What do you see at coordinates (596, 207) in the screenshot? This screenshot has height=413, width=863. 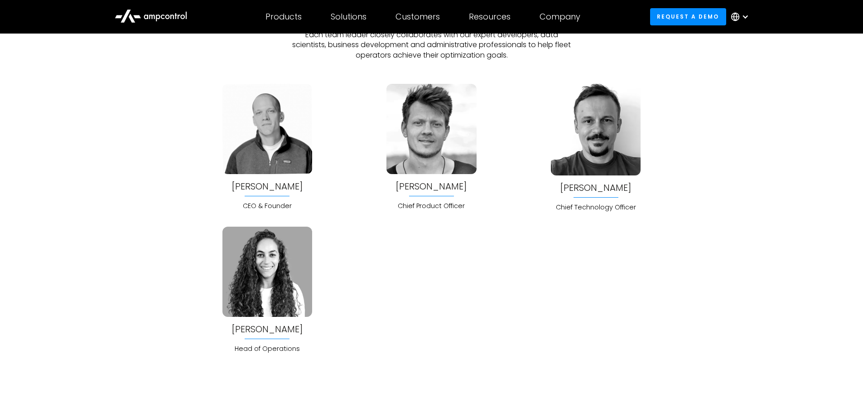 I see `div: Chief Technology Officer` at bounding box center [596, 207].